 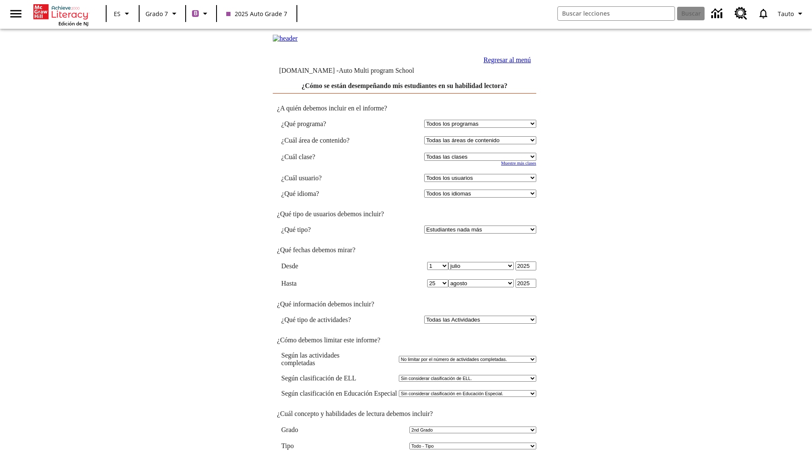 I want to click on a: Centro de recursos, Se abrirá en una pestaña nueva., so click(x=741, y=14).